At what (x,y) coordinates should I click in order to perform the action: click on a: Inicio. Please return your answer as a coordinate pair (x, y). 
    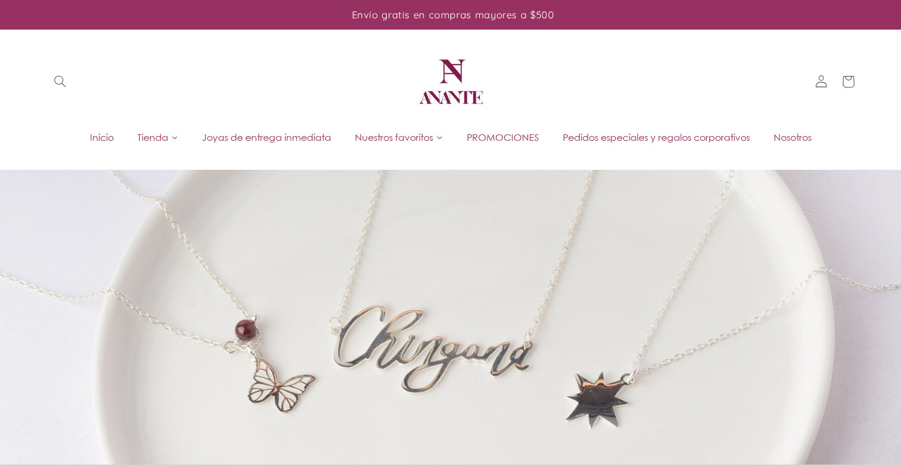
    Looking at the image, I should click on (102, 137).